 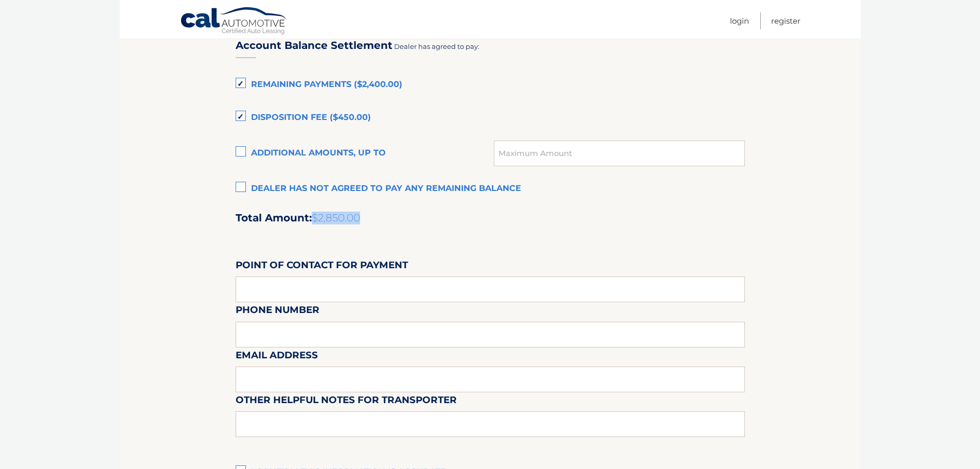 What do you see at coordinates (490, 85) in the screenshot?
I see `label: Remaining Payments ($2,400.00)` at bounding box center [490, 85].